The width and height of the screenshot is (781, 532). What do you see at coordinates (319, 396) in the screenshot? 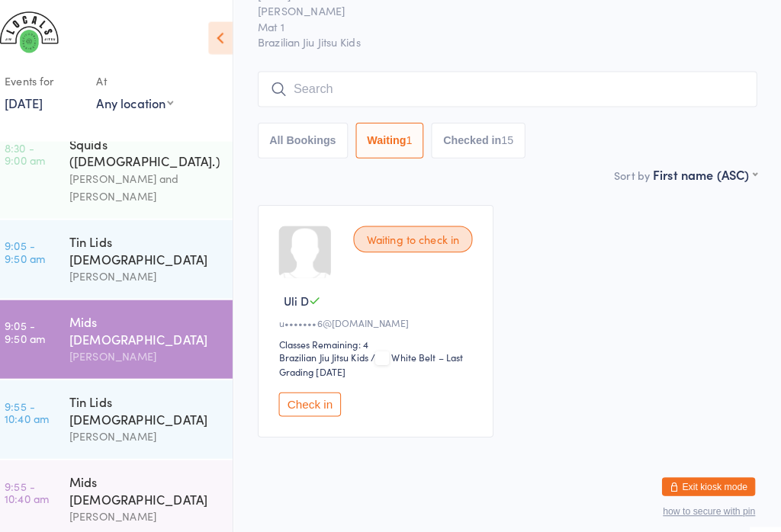
I see `button: Check in` at bounding box center [319, 396].